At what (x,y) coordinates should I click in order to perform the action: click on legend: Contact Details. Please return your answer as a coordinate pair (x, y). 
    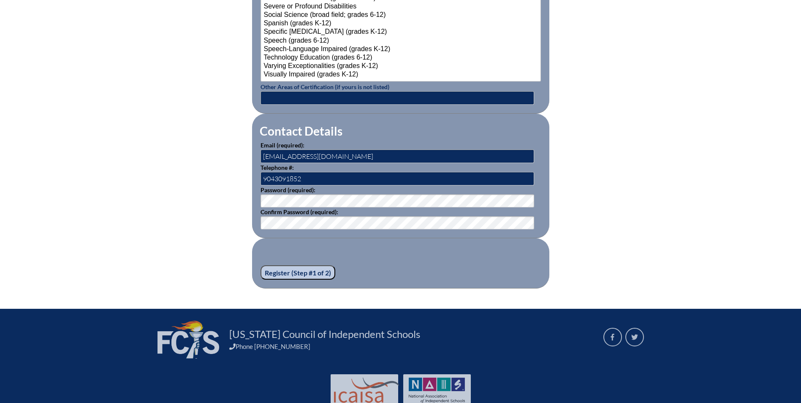
    Looking at the image, I should click on (301, 131).